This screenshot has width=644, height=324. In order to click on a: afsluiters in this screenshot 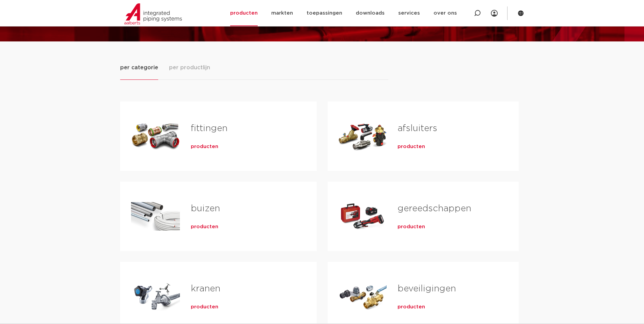, I will do `click(417, 128)`.